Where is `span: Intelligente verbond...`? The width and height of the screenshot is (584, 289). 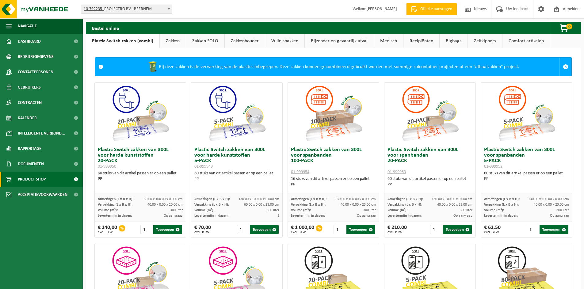
span: Intelligente verbond... is located at coordinates (41, 133).